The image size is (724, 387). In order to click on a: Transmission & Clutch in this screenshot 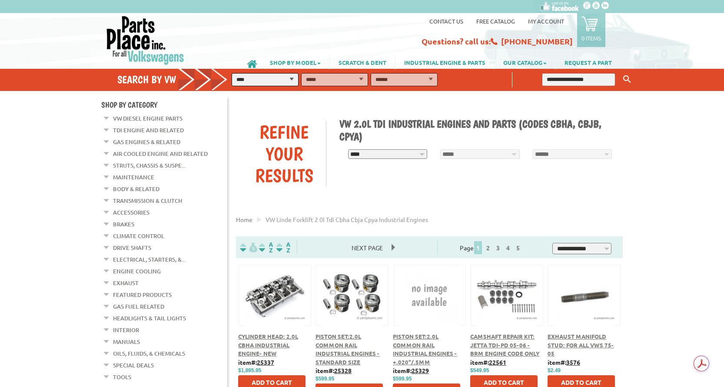, I will do `click(147, 200)`.